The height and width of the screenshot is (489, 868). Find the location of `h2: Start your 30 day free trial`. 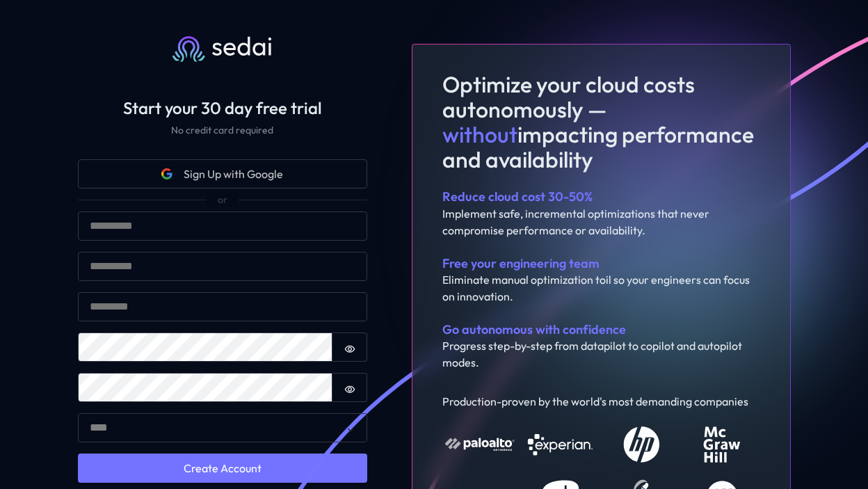

h2: Start your 30 day free trial is located at coordinates (223, 108).